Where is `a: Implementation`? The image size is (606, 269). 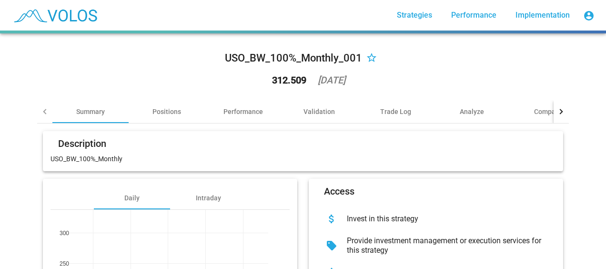
a: Implementation is located at coordinates (543, 15).